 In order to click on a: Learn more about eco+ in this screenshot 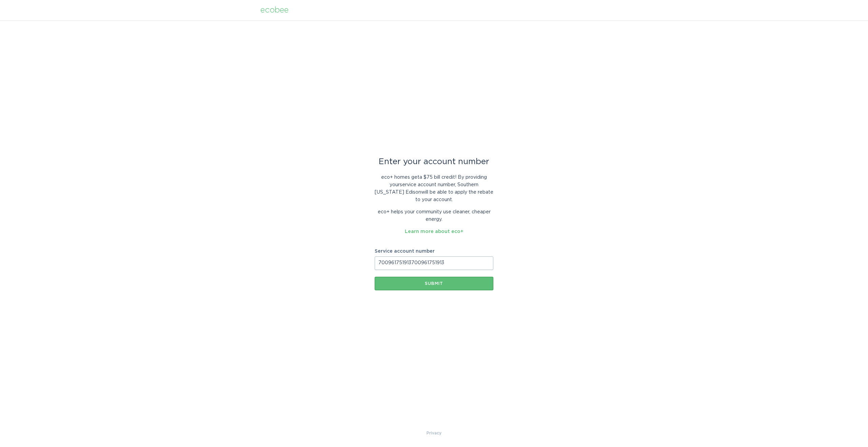, I will do `click(434, 232)`.